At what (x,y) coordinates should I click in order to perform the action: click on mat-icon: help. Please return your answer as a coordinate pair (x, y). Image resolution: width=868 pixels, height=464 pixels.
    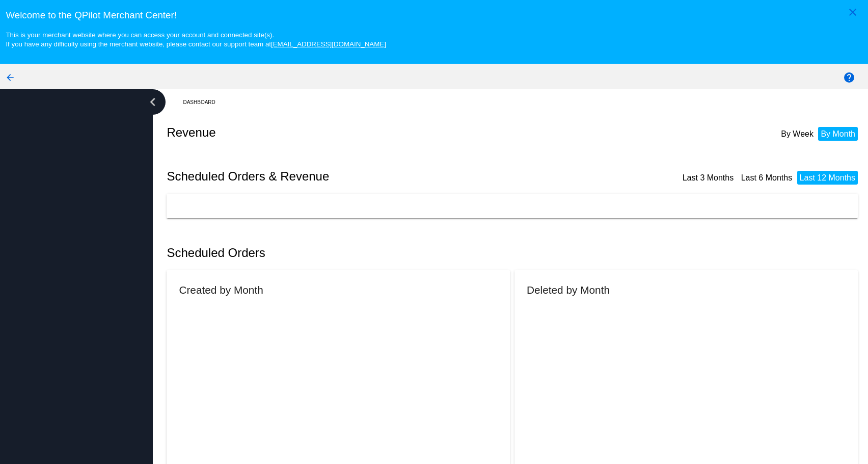
    Looking at the image, I should click on (849, 78).